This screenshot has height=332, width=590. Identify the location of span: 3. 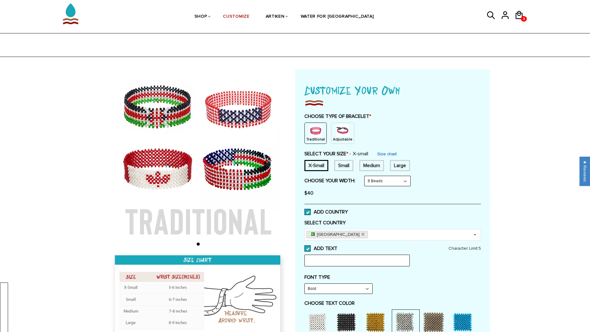
(524, 19).